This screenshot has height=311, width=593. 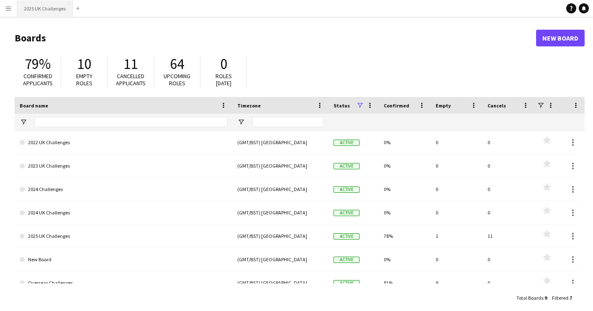 I want to click on span: Confirmed applicants, so click(x=38, y=80).